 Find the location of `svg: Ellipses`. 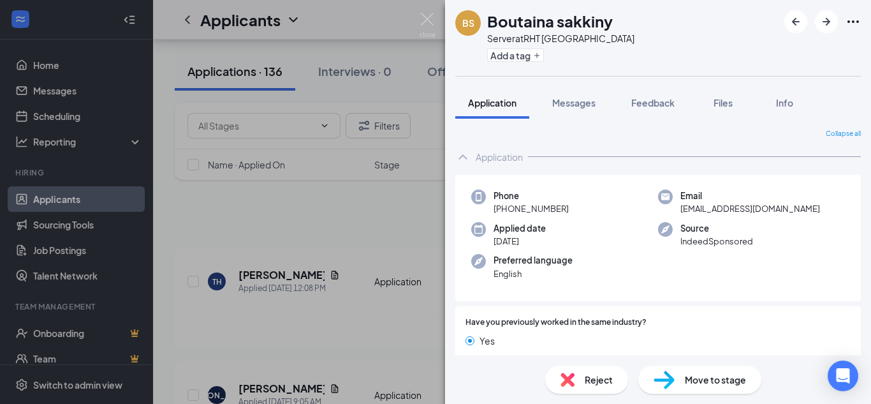

svg: Ellipses is located at coordinates (853, 22).